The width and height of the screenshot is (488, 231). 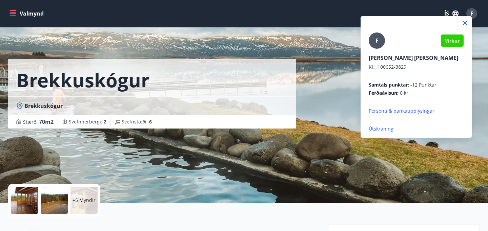 What do you see at coordinates (383, 93) in the screenshot?
I see `span: Ferðaávísun :` at bounding box center [383, 93].